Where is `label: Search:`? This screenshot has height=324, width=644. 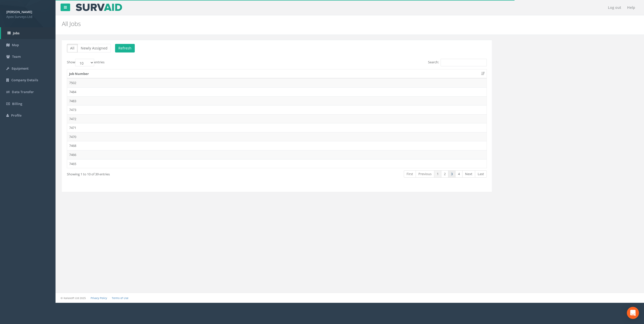
label: Search: is located at coordinates (457, 63).